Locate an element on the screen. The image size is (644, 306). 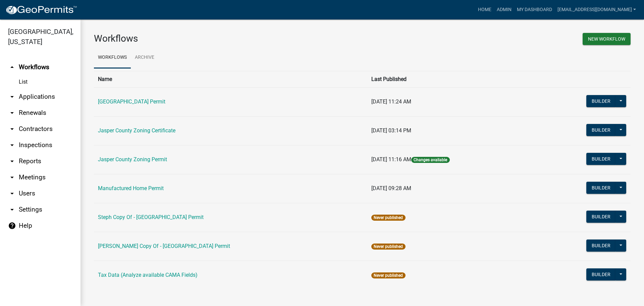
a: My Dashboard is located at coordinates (534, 10).